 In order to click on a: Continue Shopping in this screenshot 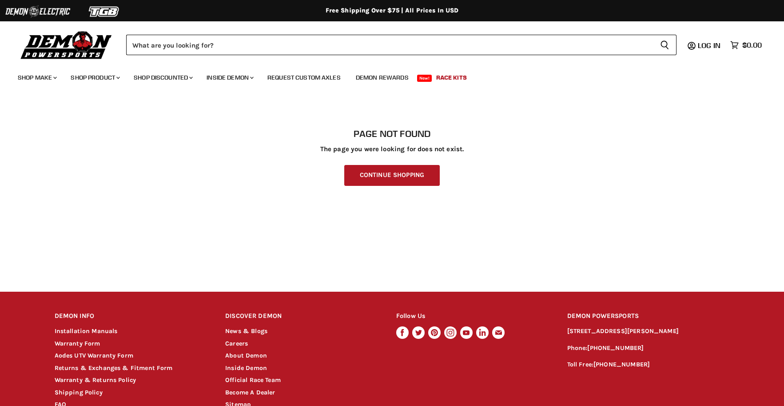, I will do `click(392, 175)`.